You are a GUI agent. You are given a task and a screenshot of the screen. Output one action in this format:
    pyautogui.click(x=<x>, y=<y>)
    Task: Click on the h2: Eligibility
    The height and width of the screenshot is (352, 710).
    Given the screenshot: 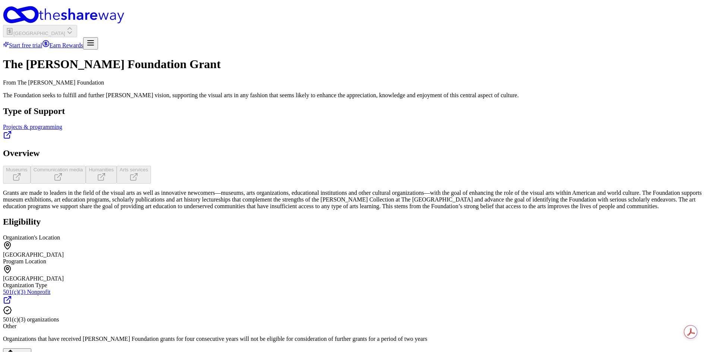 What is the action you would take?
    pyautogui.click(x=355, y=222)
    